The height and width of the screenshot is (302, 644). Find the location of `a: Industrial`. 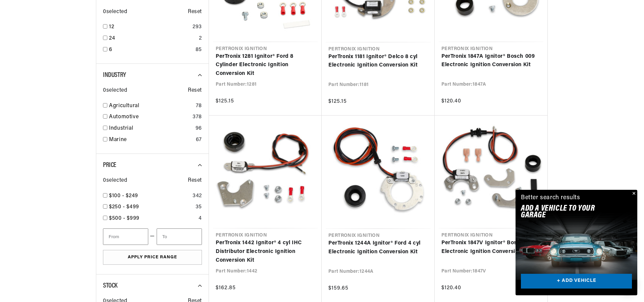

a: Industrial is located at coordinates (151, 129).